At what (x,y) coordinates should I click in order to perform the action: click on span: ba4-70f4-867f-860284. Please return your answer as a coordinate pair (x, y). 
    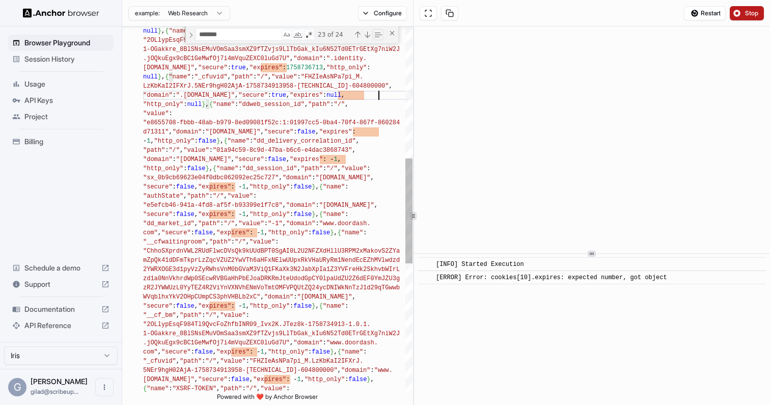
    Looking at the image, I should click on (363, 123).